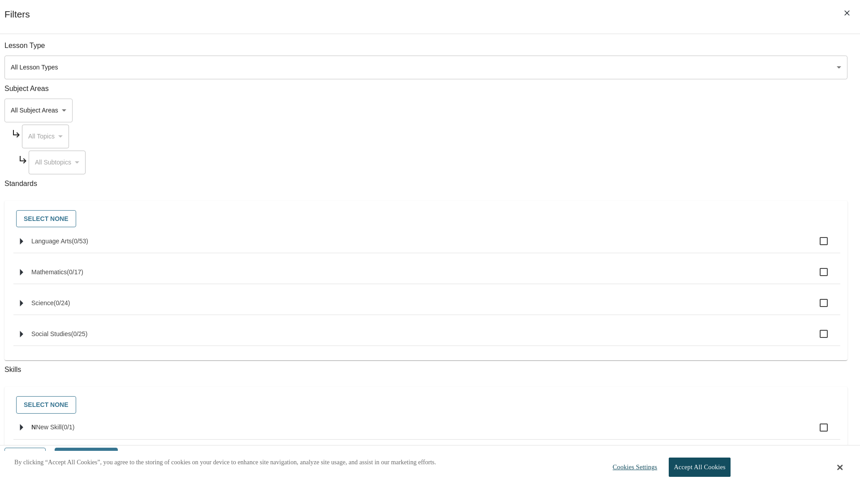  Describe the element at coordinates (17, 21) in the screenshot. I see `h1: Filters` at that location.